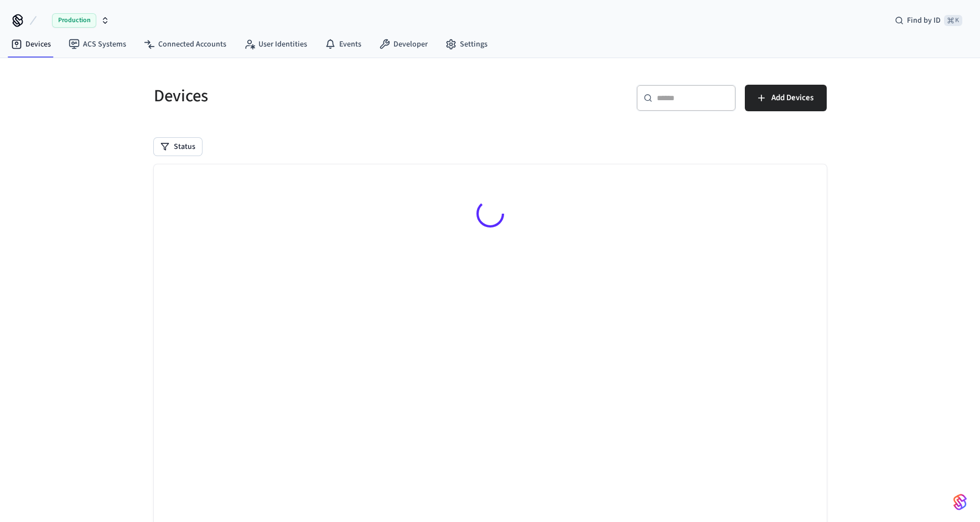 Image resolution: width=980 pixels, height=522 pixels. I want to click on a: ACS Systems, so click(97, 44).